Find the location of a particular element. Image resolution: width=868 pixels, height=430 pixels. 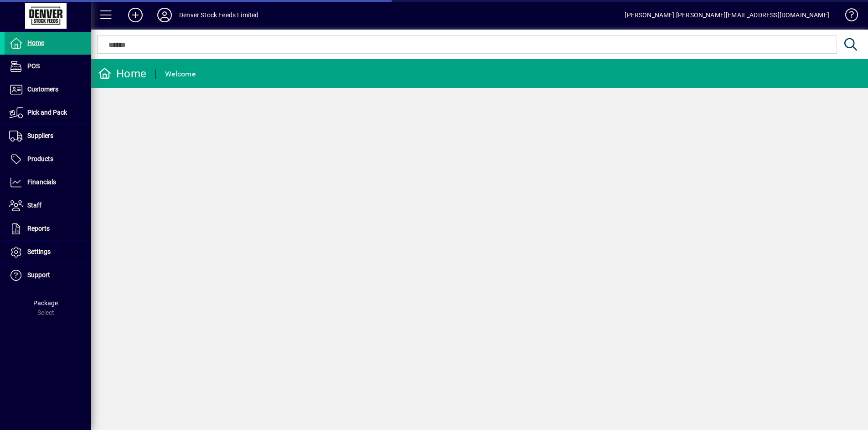

a: Financials is located at coordinates (48, 183).